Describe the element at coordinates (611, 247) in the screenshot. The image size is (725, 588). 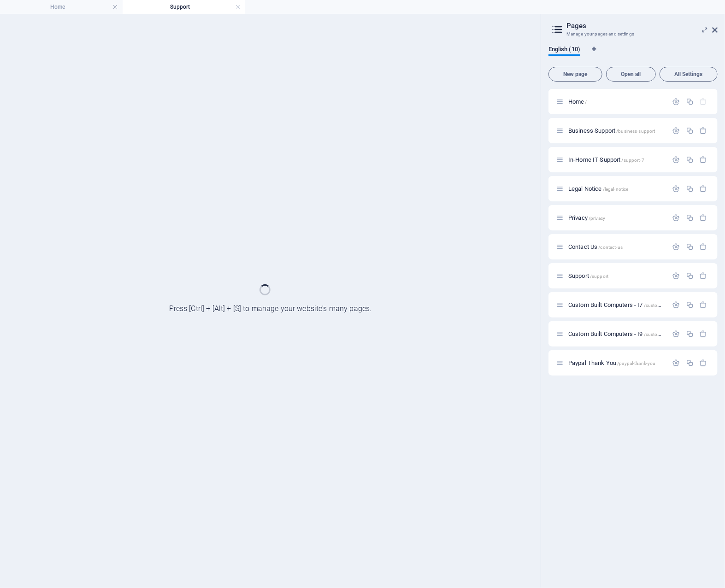
I see `span: /contact-us` at that location.